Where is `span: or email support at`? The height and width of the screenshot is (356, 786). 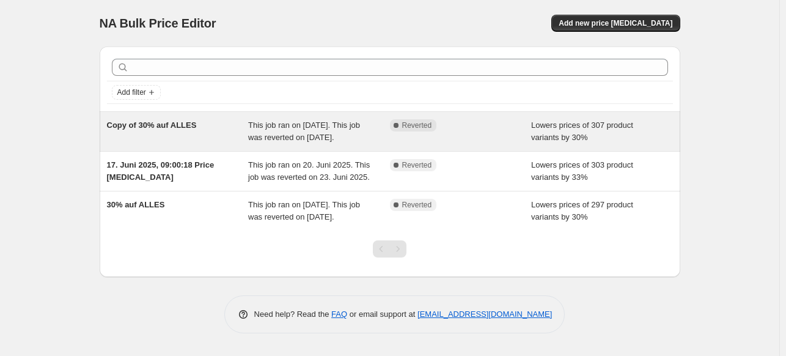 span: or email support at is located at coordinates (382, 313).